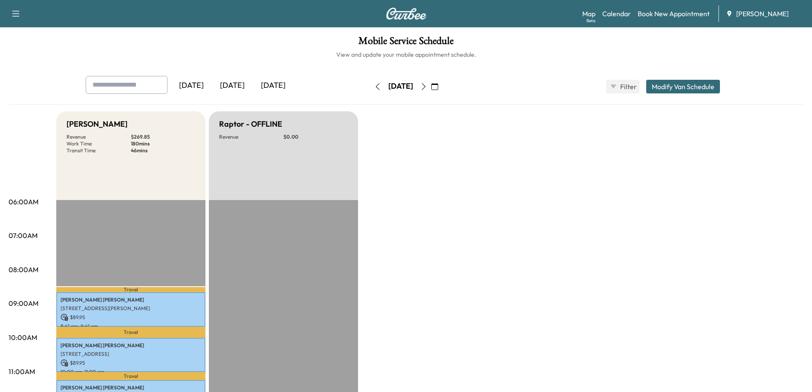 Image resolution: width=812 pixels, height=392 pixels. I want to click on p: 10:00AM, so click(23, 337).